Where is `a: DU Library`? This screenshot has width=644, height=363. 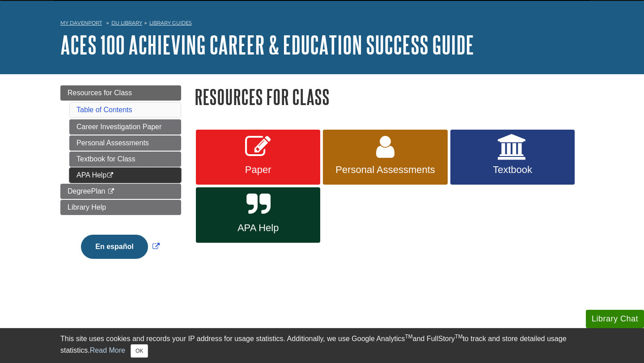
a: DU Library is located at coordinates (127, 23).